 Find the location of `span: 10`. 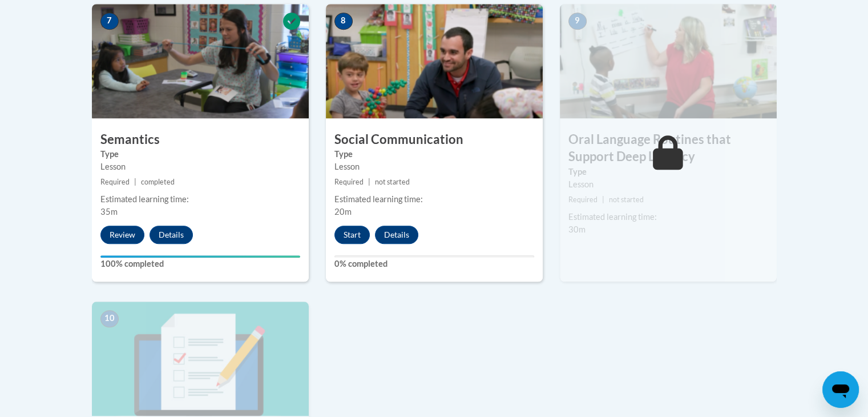

span: 10 is located at coordinates (110, 319).